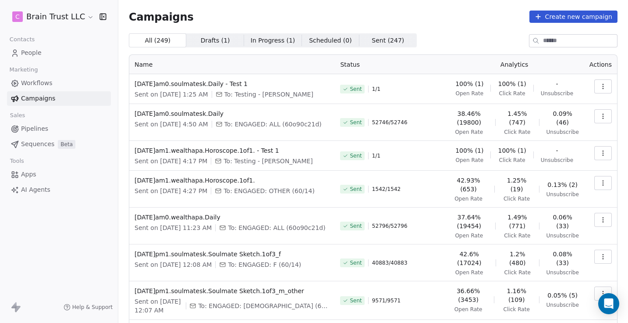 Image resolution: width=628 pixels, height=323 pixels. I want to click on span: To: ENGAGED: MALE (60/14) + 1 more, so click(264, 305).